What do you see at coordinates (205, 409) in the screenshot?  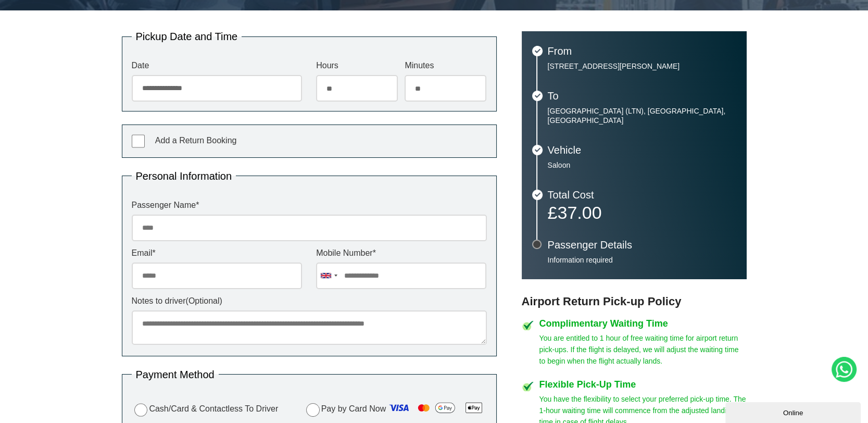 I see `label: Cash/Card & Contactless To Driver` at bounding box center [205, 409].